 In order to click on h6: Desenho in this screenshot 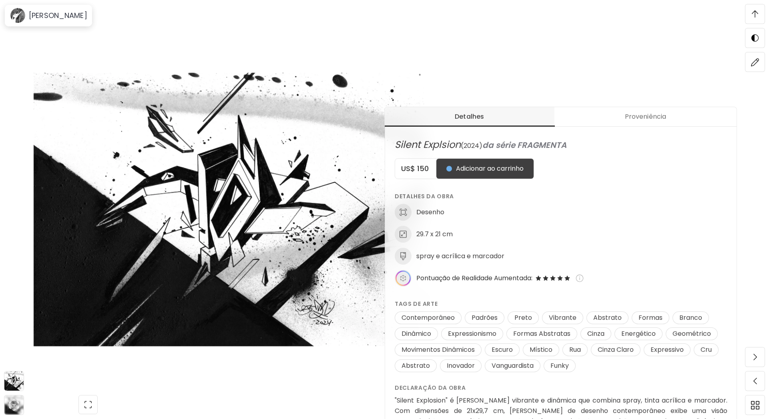, I will do `click(430, 212)`.